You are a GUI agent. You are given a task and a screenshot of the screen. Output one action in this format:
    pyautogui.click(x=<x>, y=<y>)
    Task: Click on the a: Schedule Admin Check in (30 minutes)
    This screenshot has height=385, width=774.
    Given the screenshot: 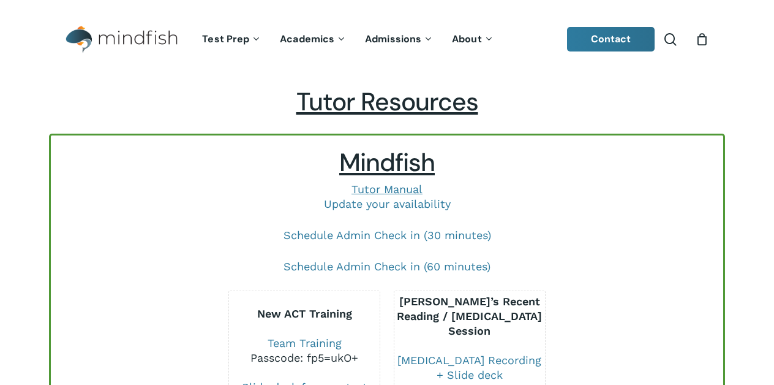 What is the action you would take?
    pyautogui.click(x=387, y=235)
    